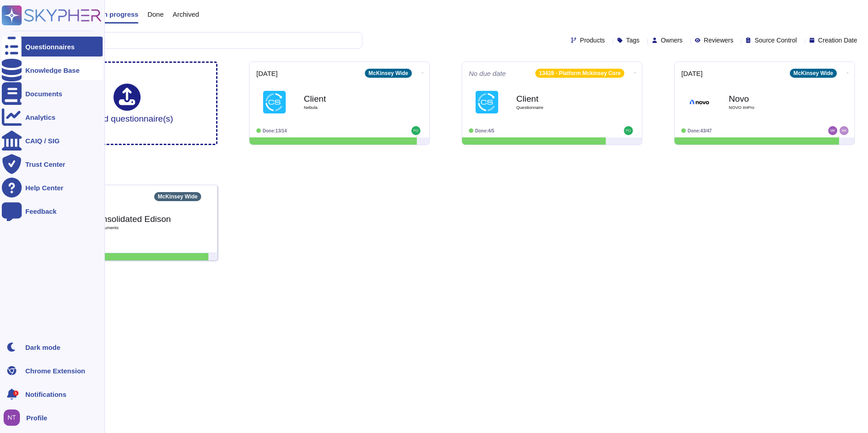 The height and width of the screenshot is (433, 868). I want to click on span: Profile, so click(36, 418).